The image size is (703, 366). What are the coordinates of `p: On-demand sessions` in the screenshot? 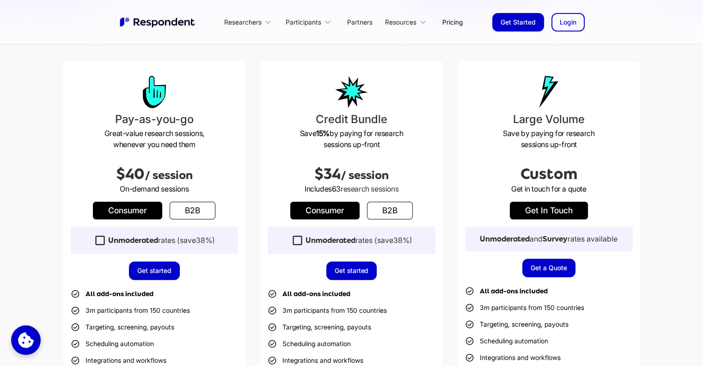 It's located at (154, 189).